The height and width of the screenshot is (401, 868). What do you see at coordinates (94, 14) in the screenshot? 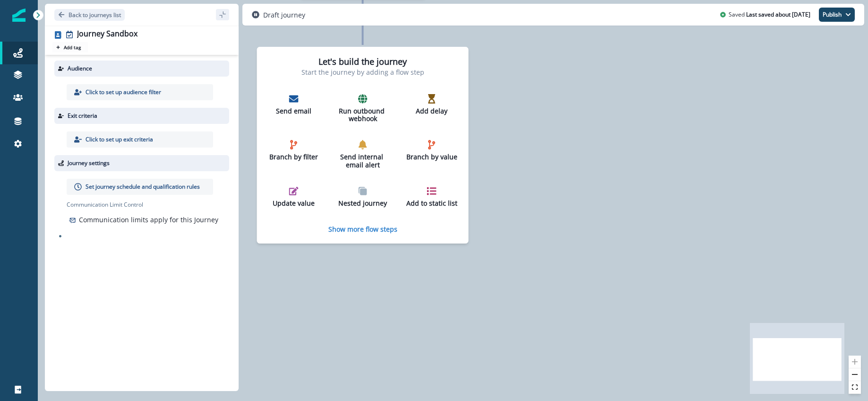
I see `p: Back to journeys list` at bounding box center [94, 14].